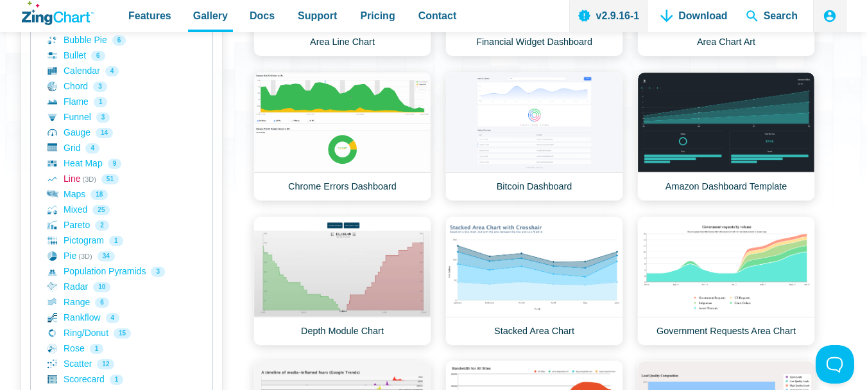 The image size is (867, 390). What do you see at coordinates (342, 280) in the screenshot?
I see `a: Depth Module Chart` at bounding box center [342, 280].